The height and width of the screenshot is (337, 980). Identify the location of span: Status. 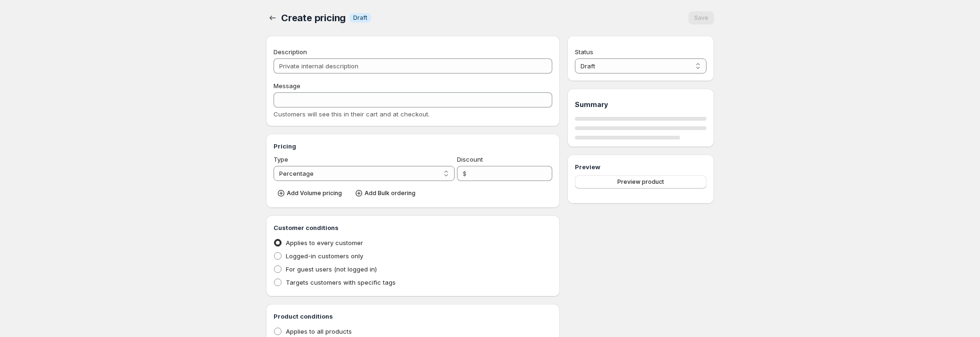
(584, 52).